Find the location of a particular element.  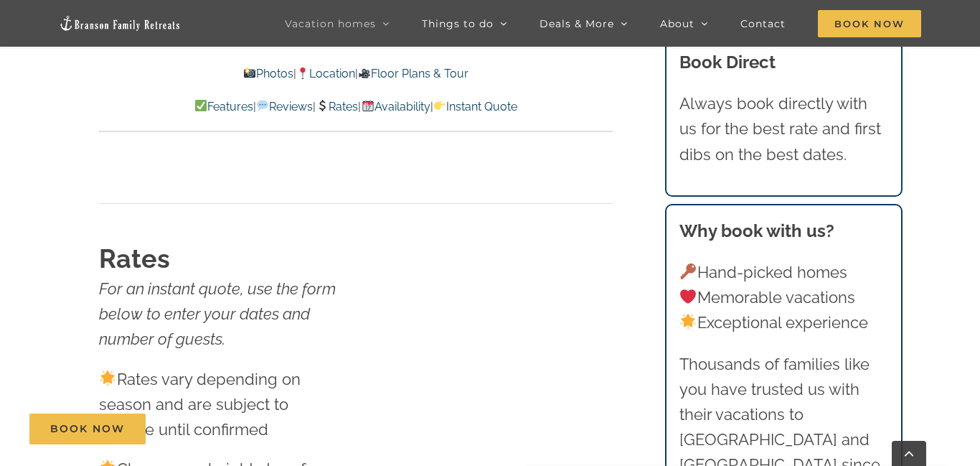

a: Floor Plans & Tour is located at coordinates (413, 73).